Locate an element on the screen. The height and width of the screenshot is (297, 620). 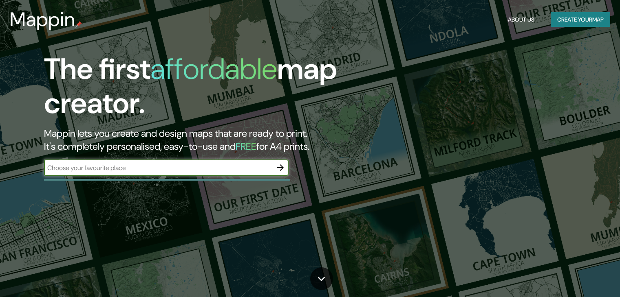
h1: affordable is located at coordinates (214, 69).